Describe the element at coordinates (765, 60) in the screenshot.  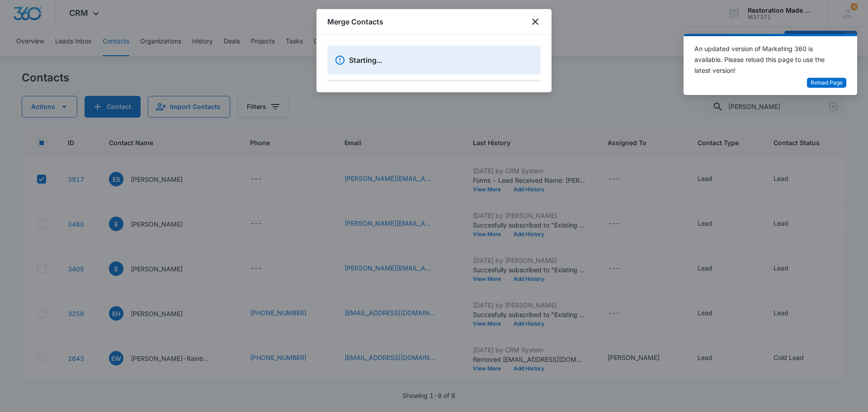
I see `div: An updated version of Marketing 360 is available. Please reload this page to use the latest version!` at that location.